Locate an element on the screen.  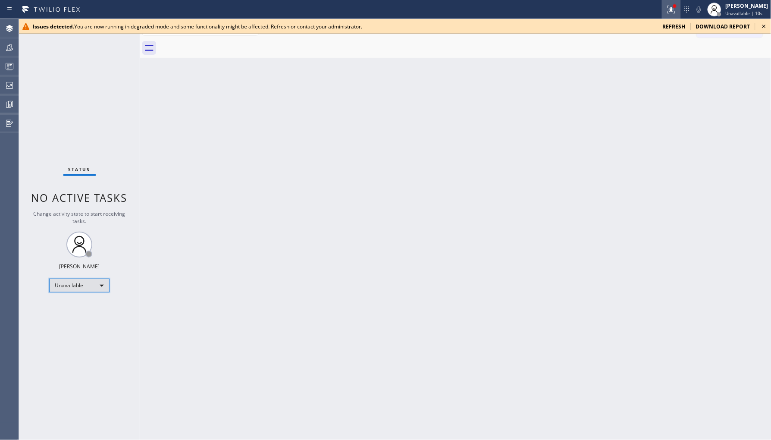
span: Status is located at coordinates (79, 170).